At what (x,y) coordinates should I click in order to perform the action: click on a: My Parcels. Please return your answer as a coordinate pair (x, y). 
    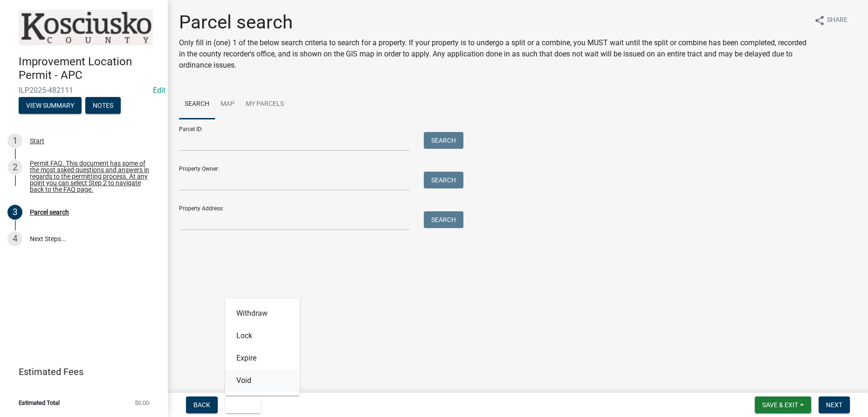
    Looking at the image, I should click on (265, 104).